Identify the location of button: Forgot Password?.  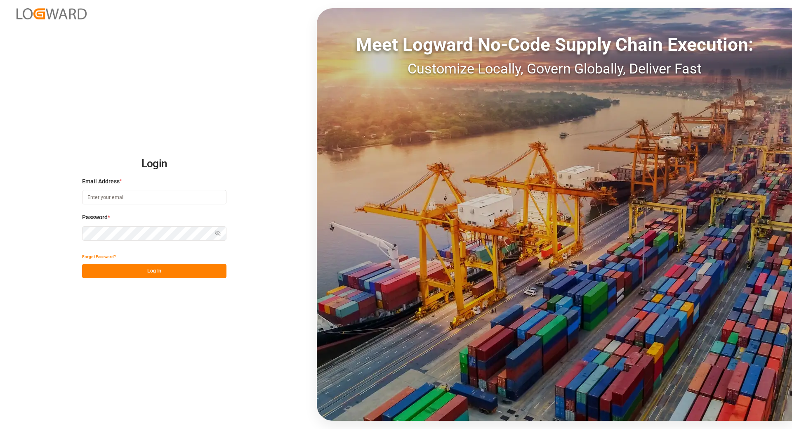
(99, 256).